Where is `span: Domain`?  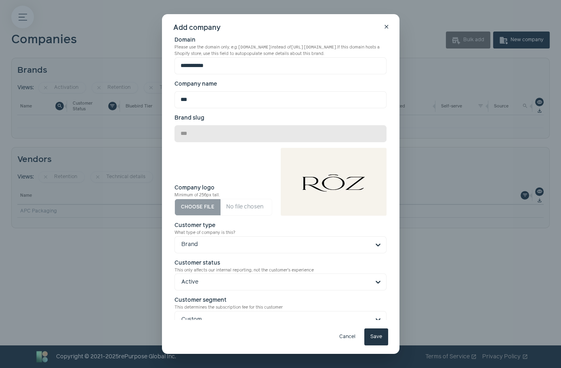 span: Domain is located at coordinates (280, 40).